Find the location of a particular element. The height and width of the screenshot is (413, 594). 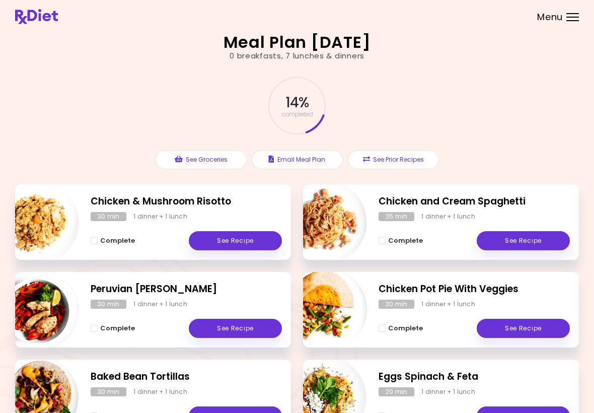

a: See Recipe - Chicken & Mushroom Risotto is located at coordinates (235, 241).